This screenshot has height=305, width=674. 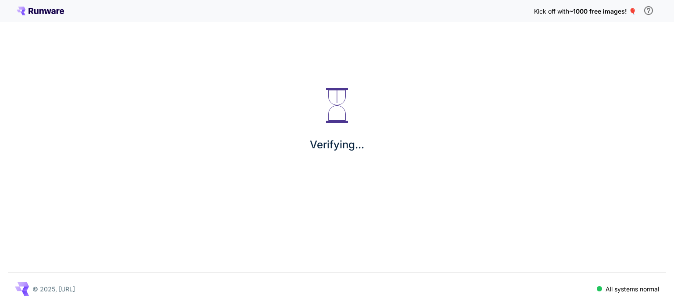 I want to click on p: All systems normal, so click(x=632, y=289).